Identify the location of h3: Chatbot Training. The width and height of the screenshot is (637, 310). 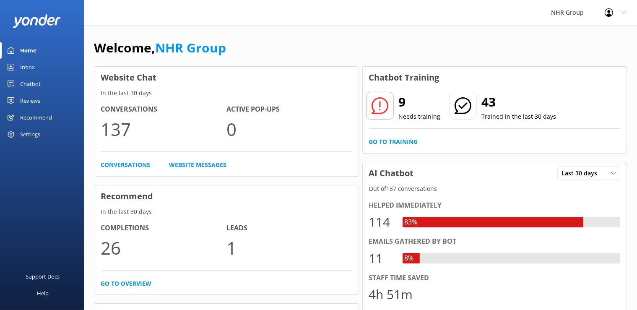
(404, 78).